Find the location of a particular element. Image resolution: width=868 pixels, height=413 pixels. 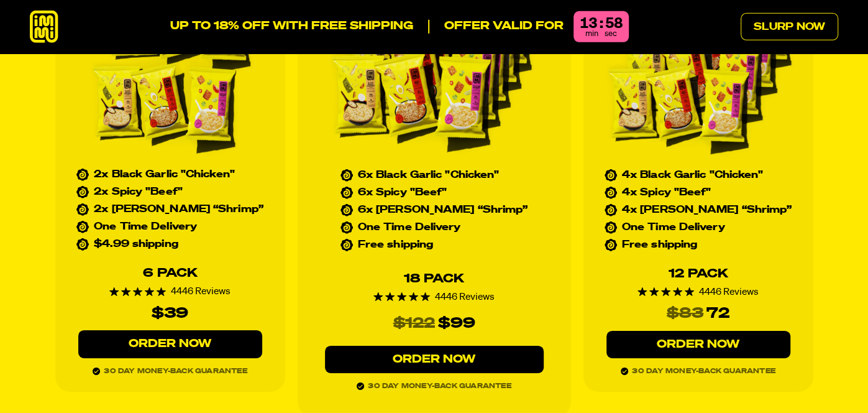

div: $99 is located at coordinates (457, 323).